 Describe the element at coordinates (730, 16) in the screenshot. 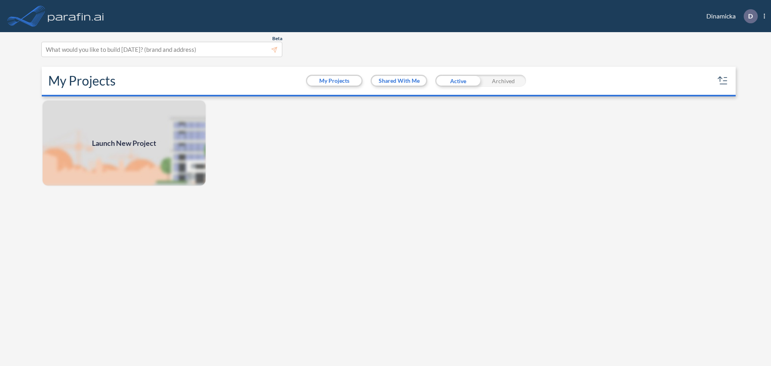

I see `div: Dinamicka` at that location.